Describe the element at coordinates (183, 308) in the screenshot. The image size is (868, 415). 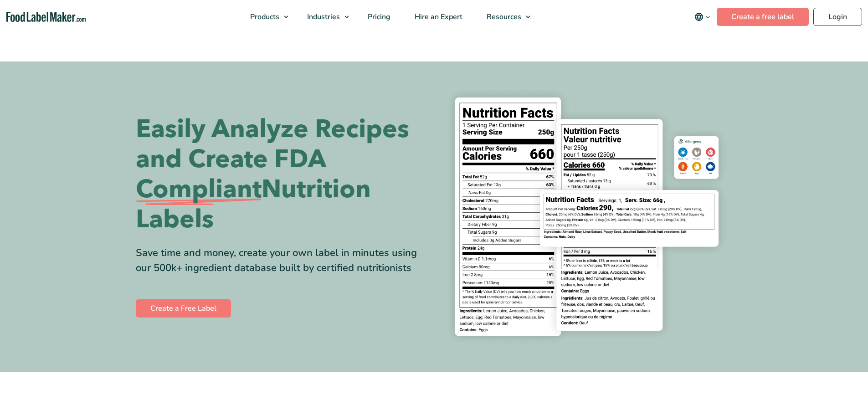
I see `a: Create a Free Label` at that location.